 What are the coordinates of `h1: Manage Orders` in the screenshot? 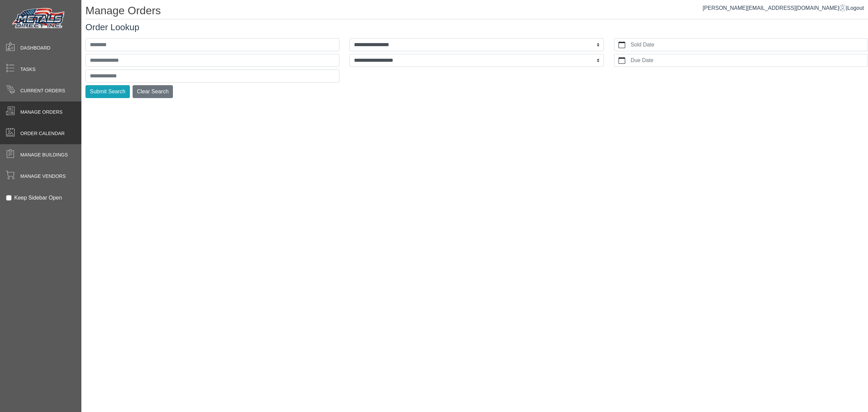 It's located at (477, 12).